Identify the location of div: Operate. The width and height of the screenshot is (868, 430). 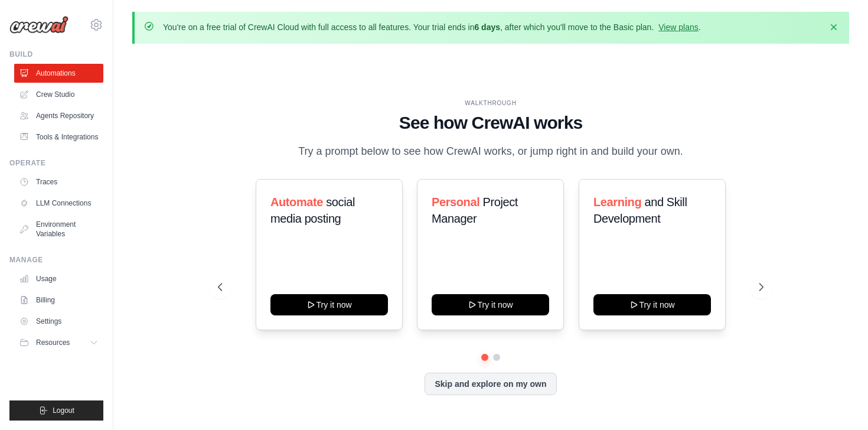
(56, 163).